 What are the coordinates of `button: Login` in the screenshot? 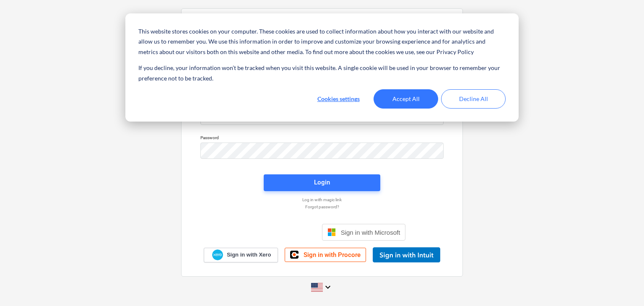 It's located at (322, 183).